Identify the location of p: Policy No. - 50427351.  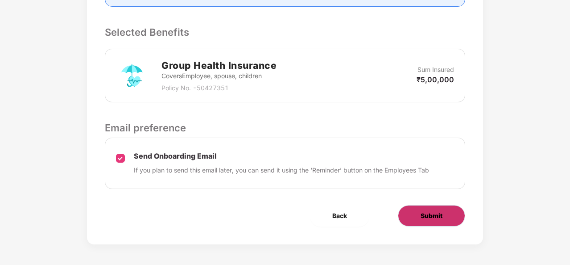
(219, 88).